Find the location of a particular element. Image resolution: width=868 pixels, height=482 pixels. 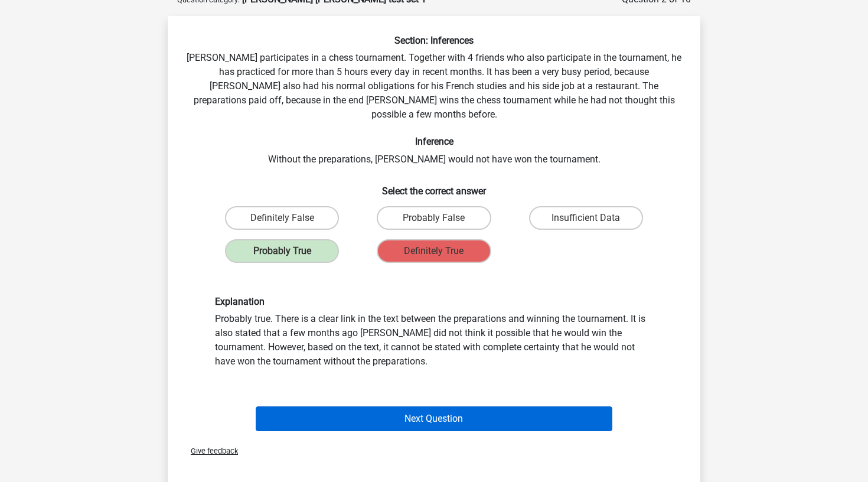

button: Next Question is located at coordinates (434, 418).